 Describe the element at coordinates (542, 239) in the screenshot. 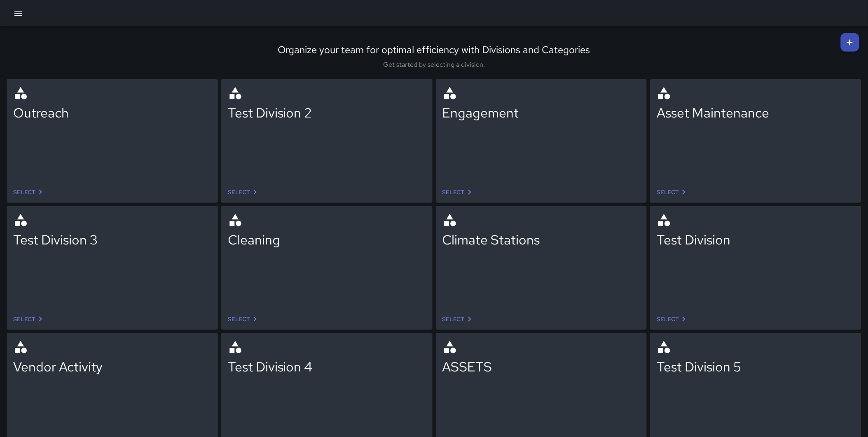

I see `div: Climate Stations` at that location.